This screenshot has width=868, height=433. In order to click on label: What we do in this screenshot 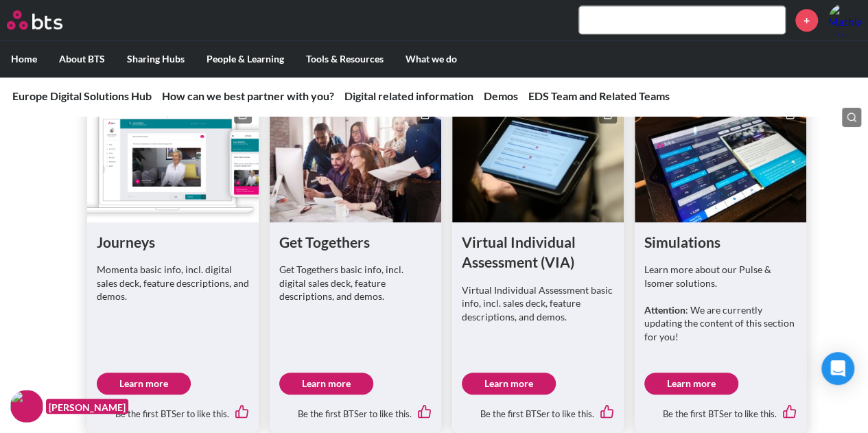, I will do `click(431, 59)`.